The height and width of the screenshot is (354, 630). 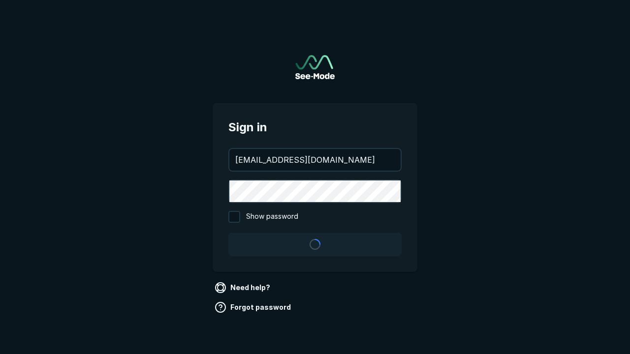 I want to click on span: Show password, so click(x=272, y=217).